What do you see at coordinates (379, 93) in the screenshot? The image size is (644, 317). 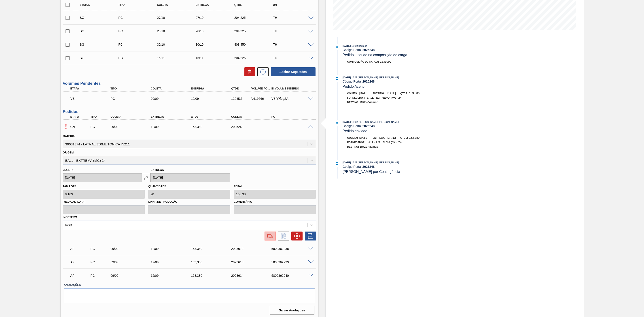 I see `span: Entrega:` at bounding box center [379, 93].